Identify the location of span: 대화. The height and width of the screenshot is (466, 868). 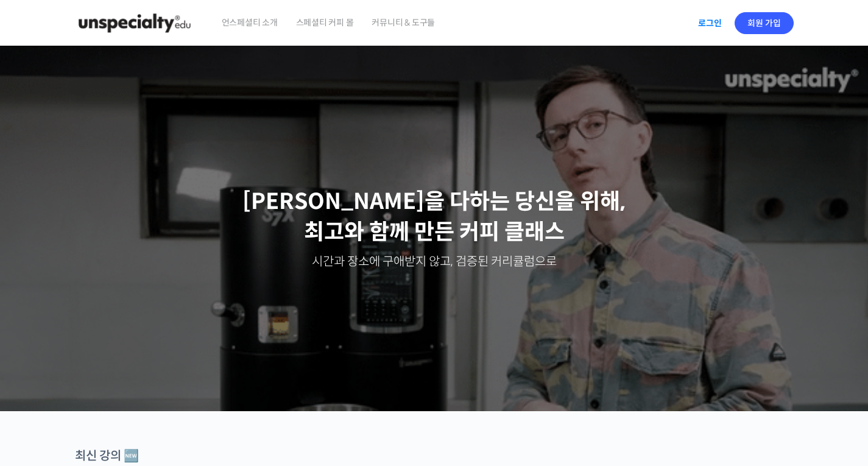
(119, 388).